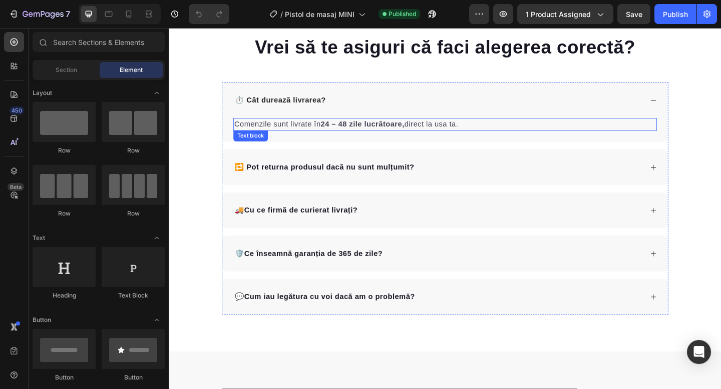  Describe the element at coordinates (211, 105) in the screenshot. I see `strong: 24 – 48 zile lucrătoare,` at that location.